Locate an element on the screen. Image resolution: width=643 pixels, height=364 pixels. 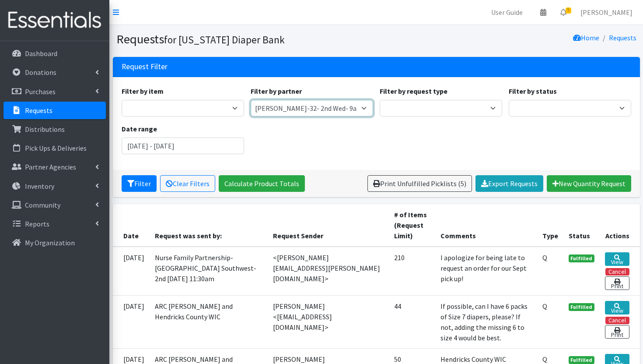
p: Dashboard is located at coordinates (41, 54).